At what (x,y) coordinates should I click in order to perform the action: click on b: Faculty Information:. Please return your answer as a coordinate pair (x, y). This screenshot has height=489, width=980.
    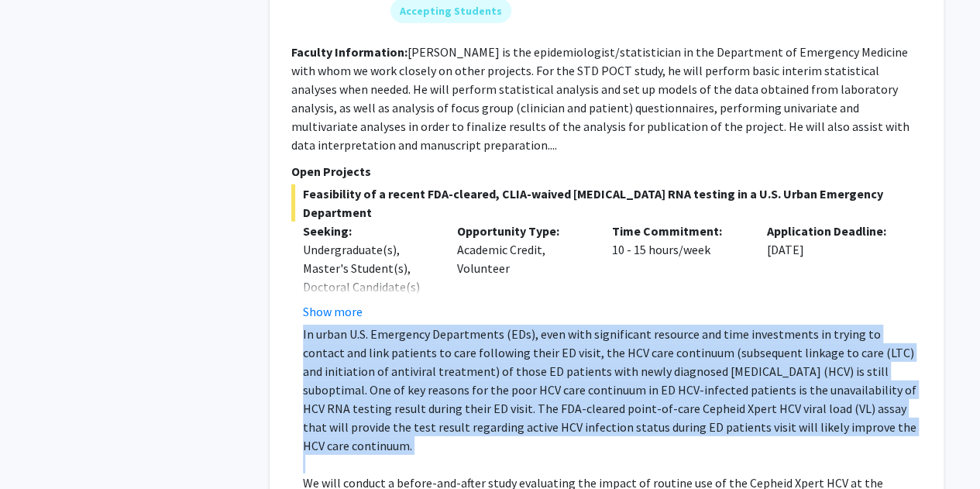
    Looking at the image, I should click on (349, 52).